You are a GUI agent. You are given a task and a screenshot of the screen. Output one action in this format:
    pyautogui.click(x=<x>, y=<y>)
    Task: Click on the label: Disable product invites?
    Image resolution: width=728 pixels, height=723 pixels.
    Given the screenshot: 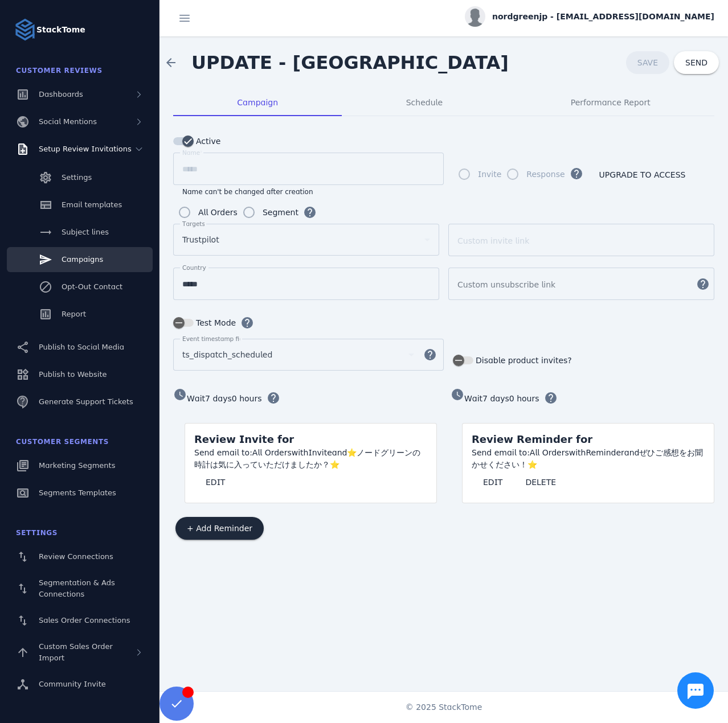 What is the action you would take?
    pyautogui.click(x=523, y=361)
    